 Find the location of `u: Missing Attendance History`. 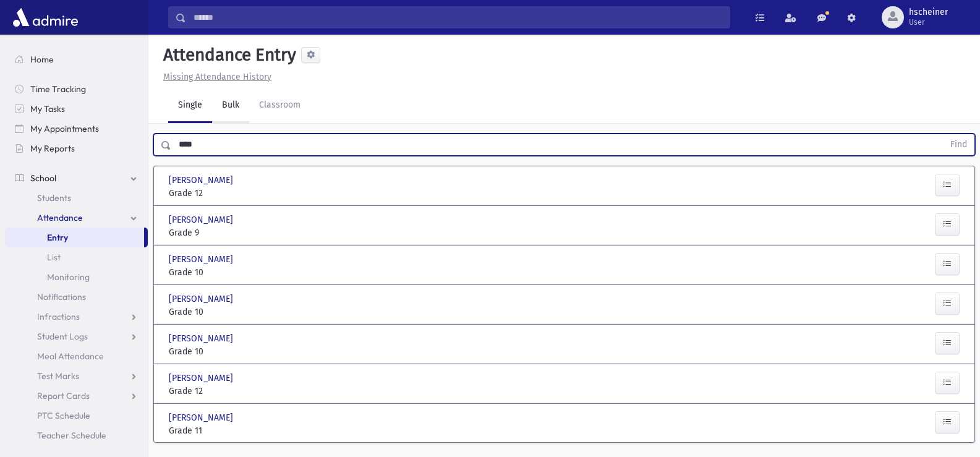

u: Missing Attendance History is located at coordinates (217, 77).